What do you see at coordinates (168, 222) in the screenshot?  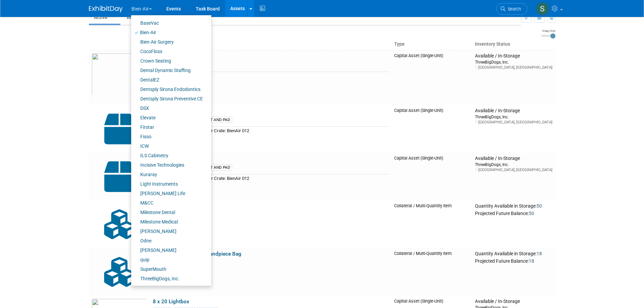 I see `a: Milestone Medical` at bounding box center [168, 222].